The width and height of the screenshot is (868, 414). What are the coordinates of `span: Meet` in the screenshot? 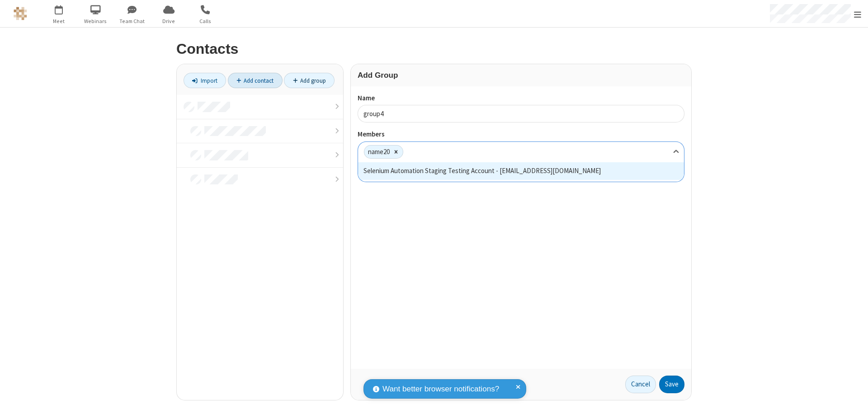 It's located at (59, 21).